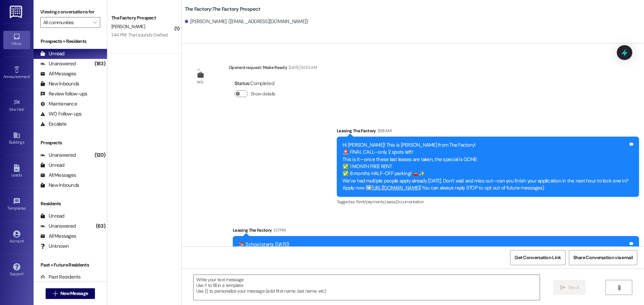  Describe the element at coordinates (100, 64) in the screenshot. I see `div: (183)` at that location.